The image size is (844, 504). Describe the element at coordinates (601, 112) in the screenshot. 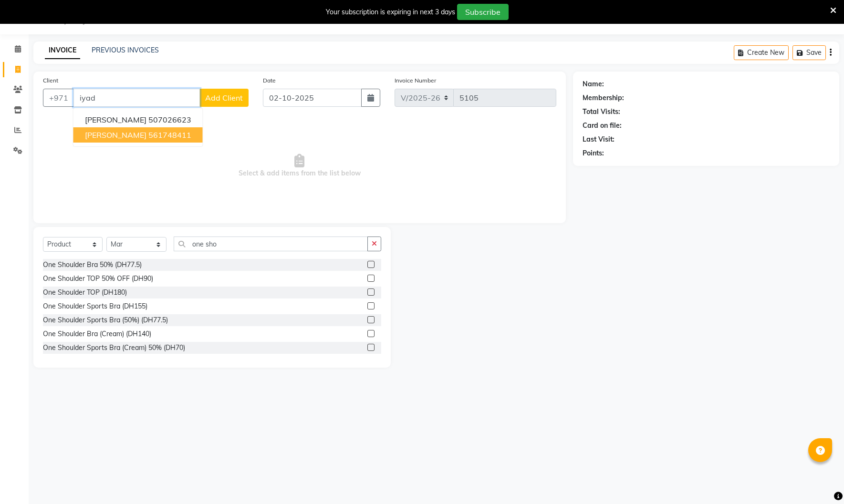

I see `div: Total Visits:` at that location.